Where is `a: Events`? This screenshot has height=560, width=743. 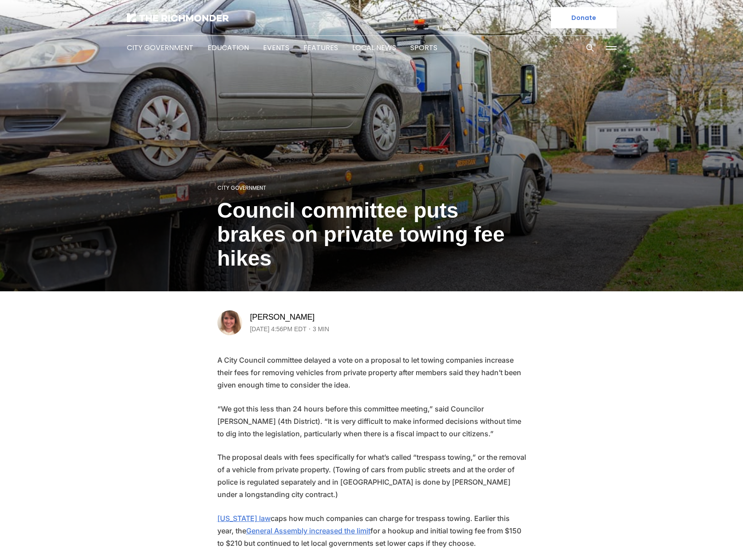
a: Events is located at coordinates (276, 48).